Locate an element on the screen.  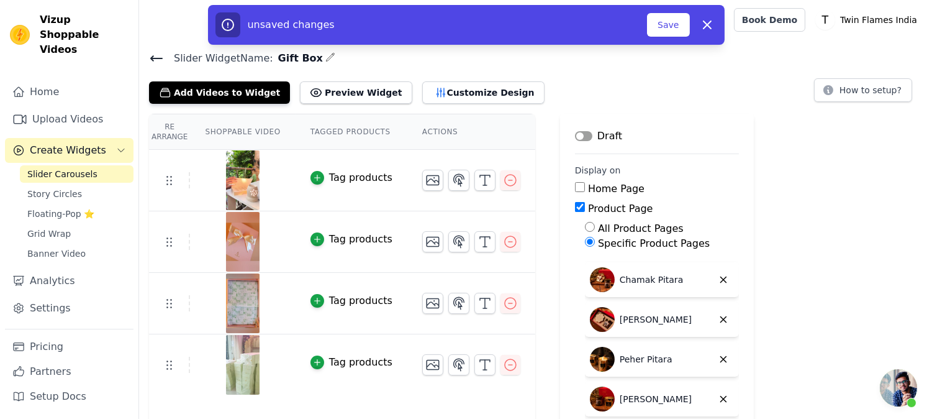
label: Home Page is located at coordinates (616, 188).